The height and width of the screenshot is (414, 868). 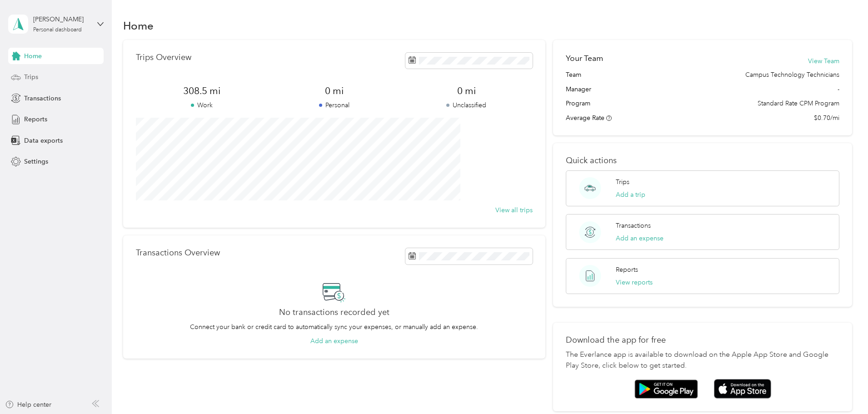 I want to click on span: Standard Rate CPM Program, so click(x=799, y=103).